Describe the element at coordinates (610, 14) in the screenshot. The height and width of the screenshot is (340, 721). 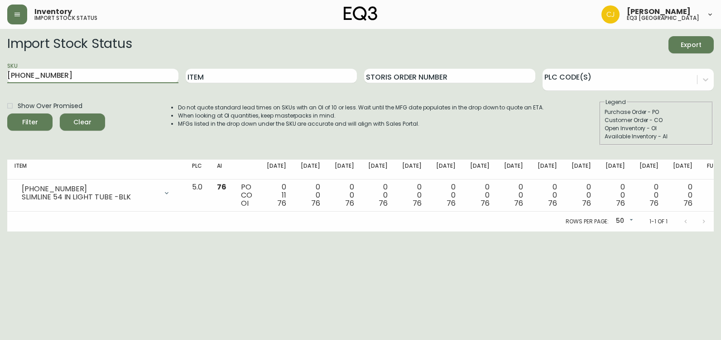
I see `img: 7836c8950ad67d536e8437018b5c2533` at that location.